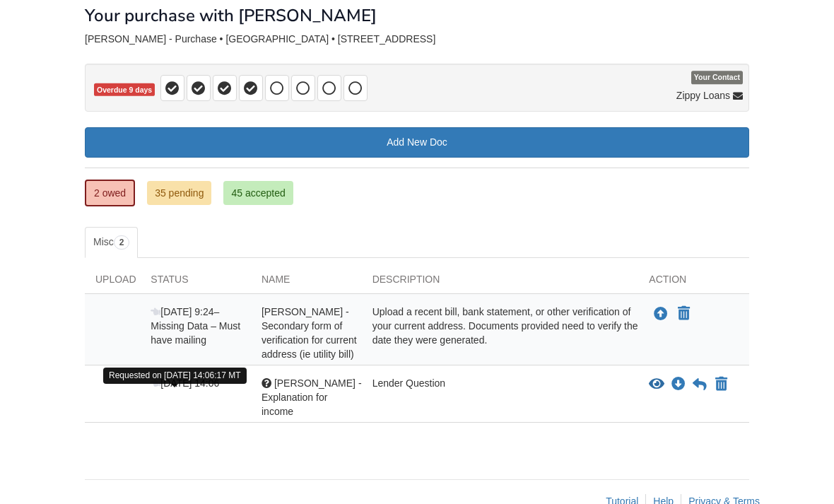 This screenshot has width=834, height=504. I want to click on span: Overdue 9 days, so click(125, 90).